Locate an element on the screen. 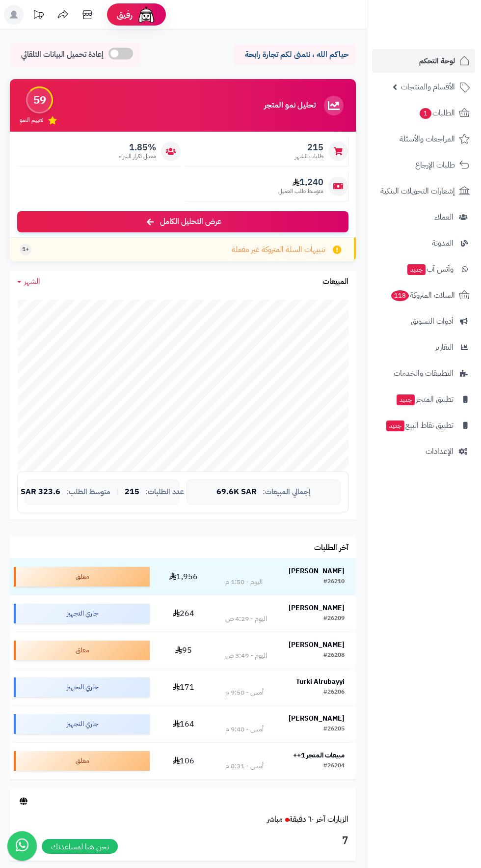 The image size is (481, 868). h3: آخر الطلبات is located at coordinates (331, 548).